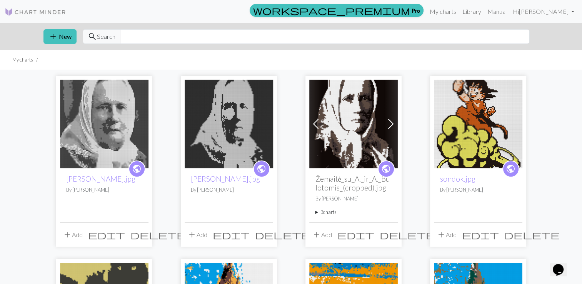 The height and width of the screenshot is (284, 582). I want to click on h2: Žemaitė_su_A._ir_A._Bulotomis_(cropped).jpg, so click(353, 183).